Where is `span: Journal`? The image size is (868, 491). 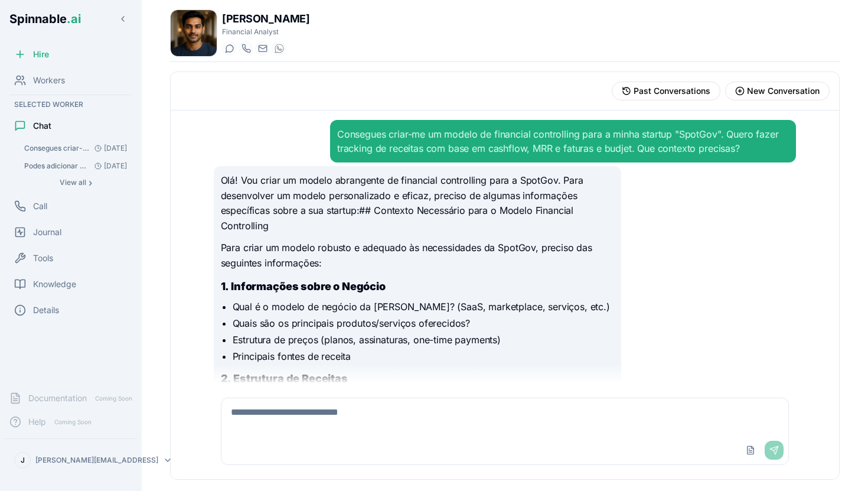
span: Journal is located at coordinates (48, 232).